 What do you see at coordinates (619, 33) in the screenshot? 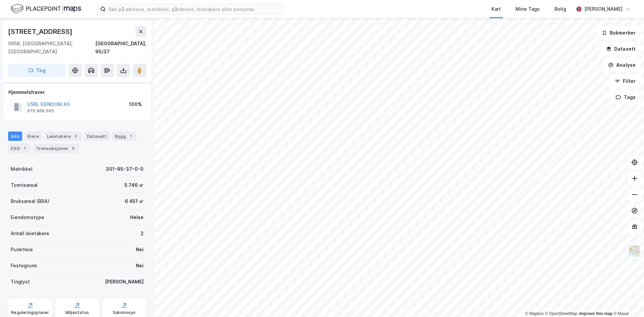
I see `button: Bokmerker` at bounding box center [619, 33].